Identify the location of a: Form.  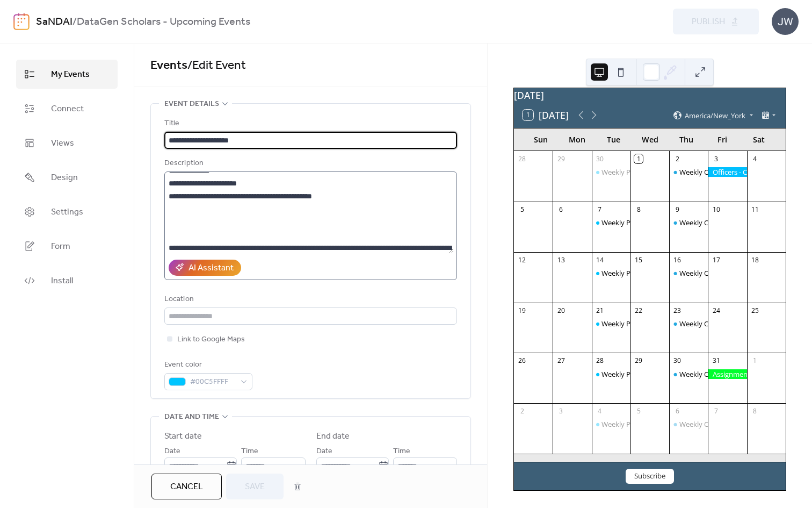
(67, 246).